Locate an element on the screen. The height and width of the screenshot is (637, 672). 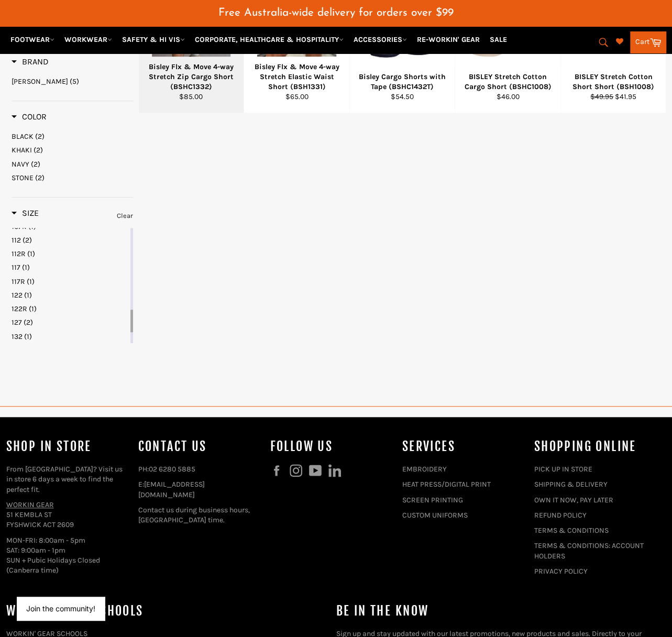
h4: SHOPPING ONLINE is located at coordinates (595, 446).